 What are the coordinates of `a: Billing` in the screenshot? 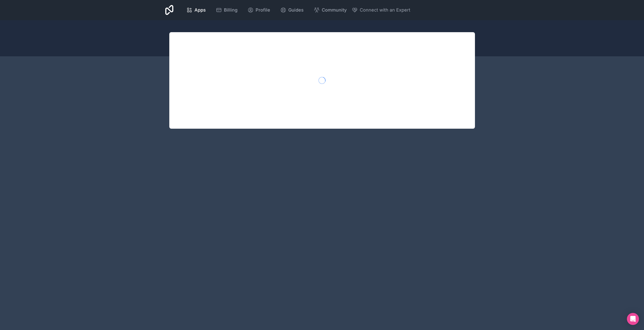 It's located at (227, 10).